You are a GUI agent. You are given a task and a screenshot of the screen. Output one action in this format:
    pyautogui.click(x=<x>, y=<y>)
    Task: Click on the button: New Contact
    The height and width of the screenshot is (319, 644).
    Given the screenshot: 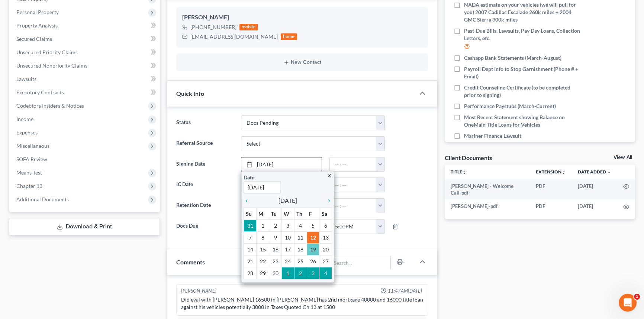 What is the action you would take?
    pyautogui.click(x=302, y=62)
    